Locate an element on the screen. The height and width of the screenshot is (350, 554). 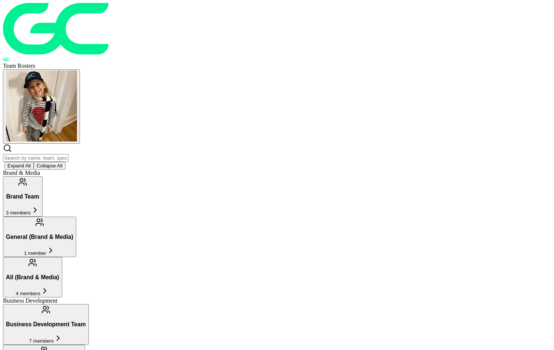
button: Collapse All is located at coordinates (50, 166).